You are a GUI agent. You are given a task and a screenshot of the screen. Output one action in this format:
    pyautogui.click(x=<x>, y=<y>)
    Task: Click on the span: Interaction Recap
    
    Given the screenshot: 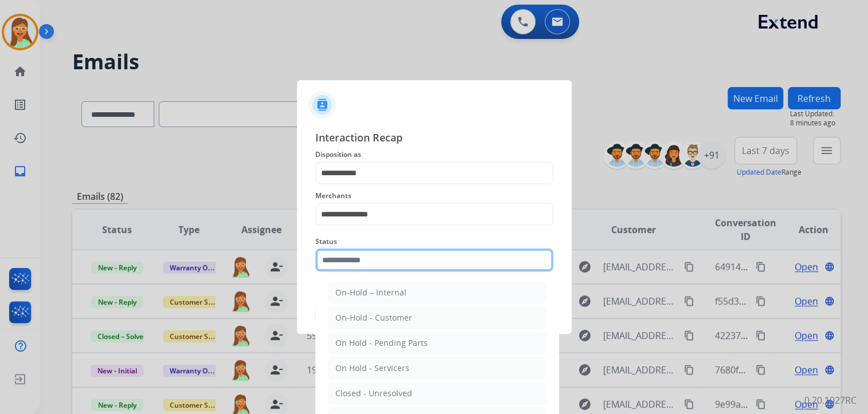 What is the action you would take?
    pyautogui.click(x=434, y=139)
    